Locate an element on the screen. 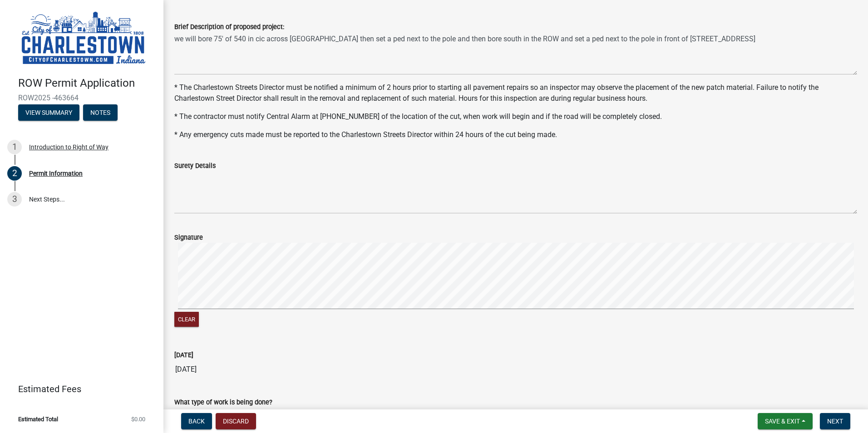 This screenshot has height=433, width=868. p: * Any emergency cuts made must be reported to the Charlestown Streets Director within 24 hours of... is located at coordinates (516, 135).